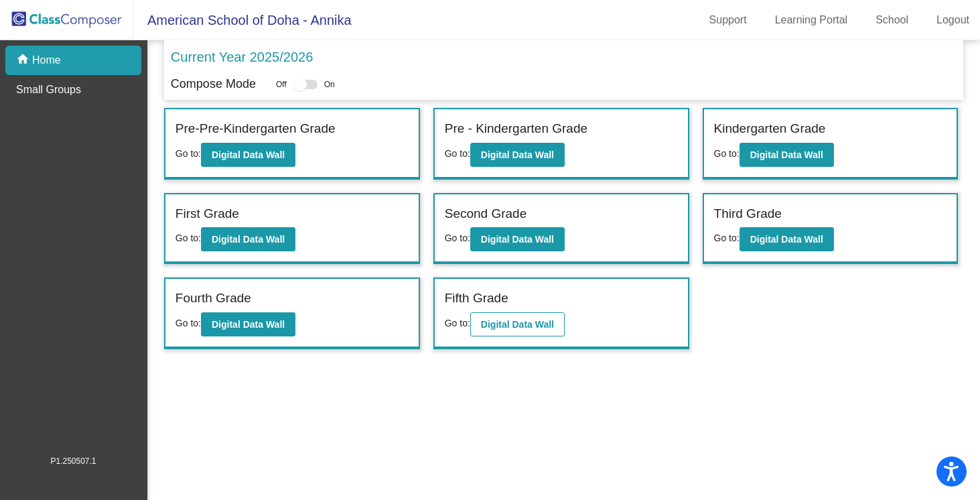  I want to click on label: Pre - Kindergarten Grade, so click(516, 128).